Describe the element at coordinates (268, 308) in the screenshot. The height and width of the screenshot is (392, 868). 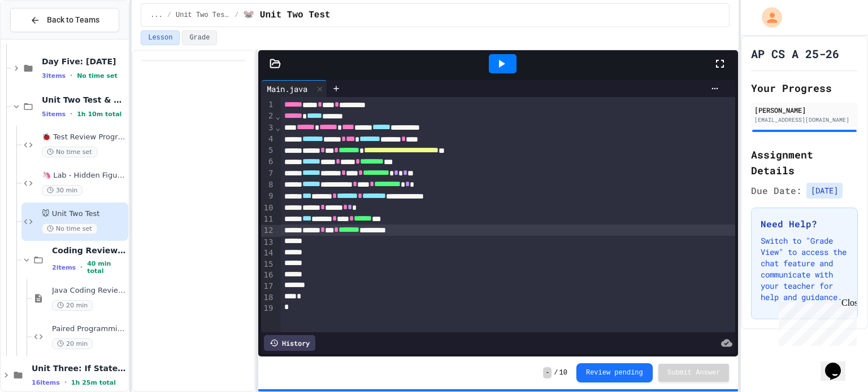
I see `div: 19` at that location.